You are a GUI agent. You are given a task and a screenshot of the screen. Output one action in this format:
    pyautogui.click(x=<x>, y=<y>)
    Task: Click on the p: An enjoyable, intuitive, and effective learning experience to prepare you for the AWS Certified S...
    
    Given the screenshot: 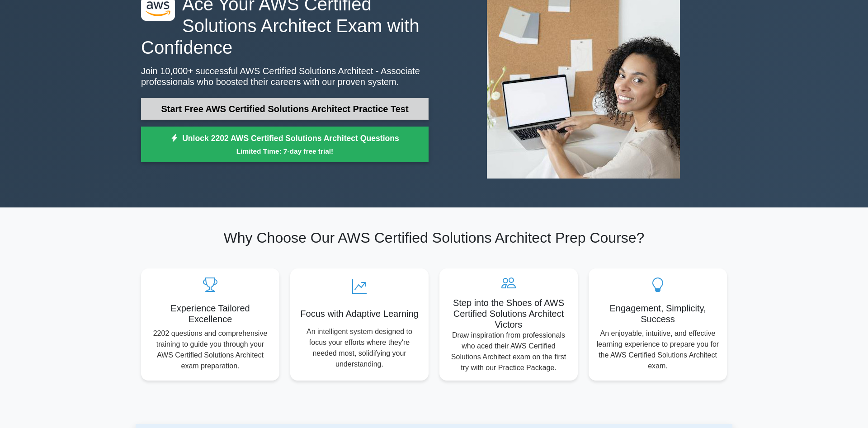 What is the action you would take?
    pyautogui.click(x=657, y=350)
    